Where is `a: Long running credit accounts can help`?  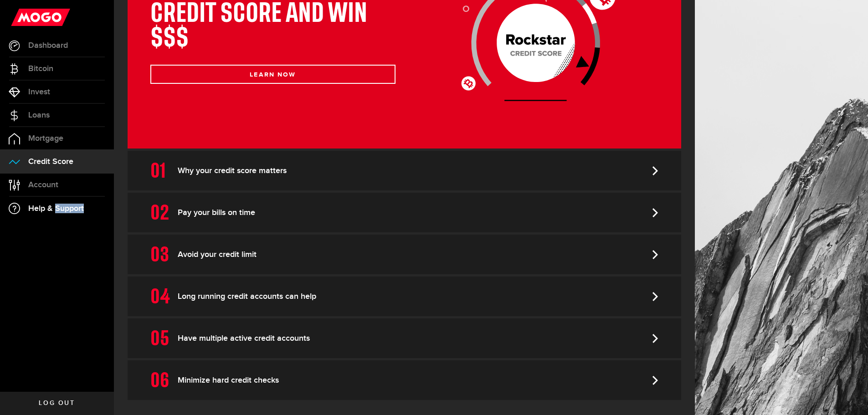
a: Long running credit accounts can help is located at coordinates (404, 296).